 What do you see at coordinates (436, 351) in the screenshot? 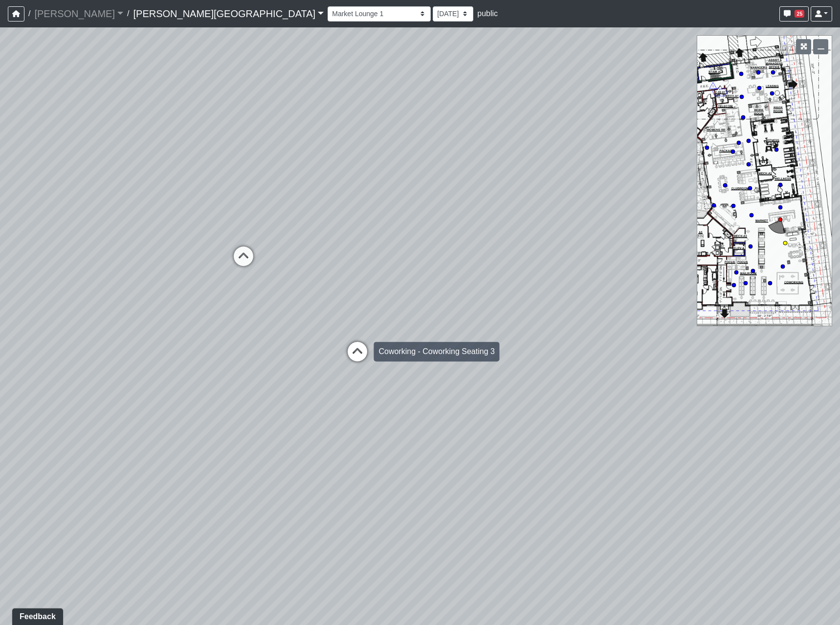
I see `div: Coworking - Coworking Seating 3` at bounding box center [436, 351].